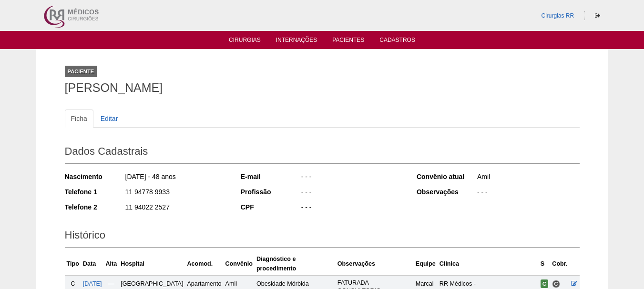 Image resolution: width=644 pixels, height=289 pixels. What do you see at coordinates (73, 284) in the screenshot?
I see `div: C` at bounding box center [73, 284].